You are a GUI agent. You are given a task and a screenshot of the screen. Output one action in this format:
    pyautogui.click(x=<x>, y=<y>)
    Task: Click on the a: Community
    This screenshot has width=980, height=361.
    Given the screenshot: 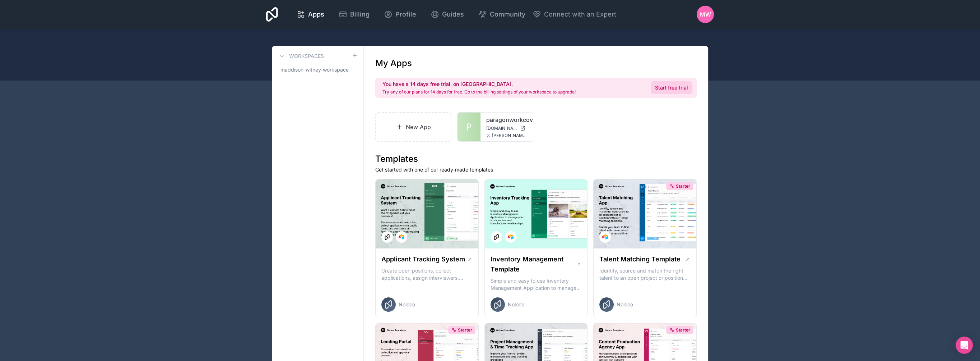 What is the action you would take?
    pyautogui.click(x=502, y=14)
    